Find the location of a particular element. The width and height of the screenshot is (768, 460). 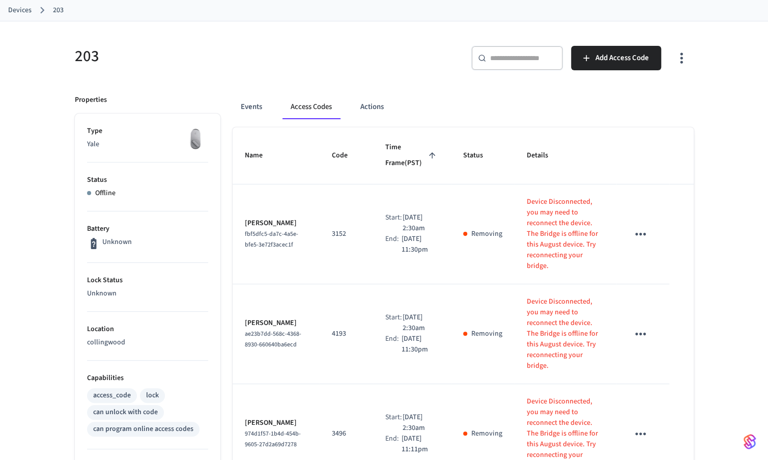

a: Devices is located at coordinates (20, 10).